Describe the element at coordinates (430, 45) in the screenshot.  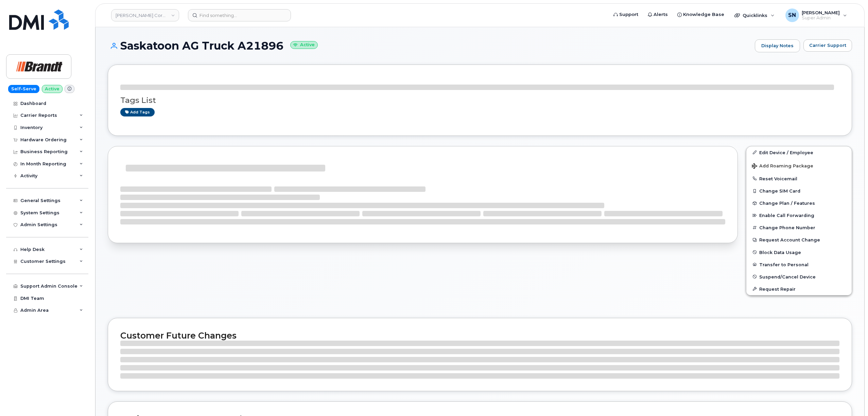
I see `h1: Saskatoon AG Truck A21896` at that location.